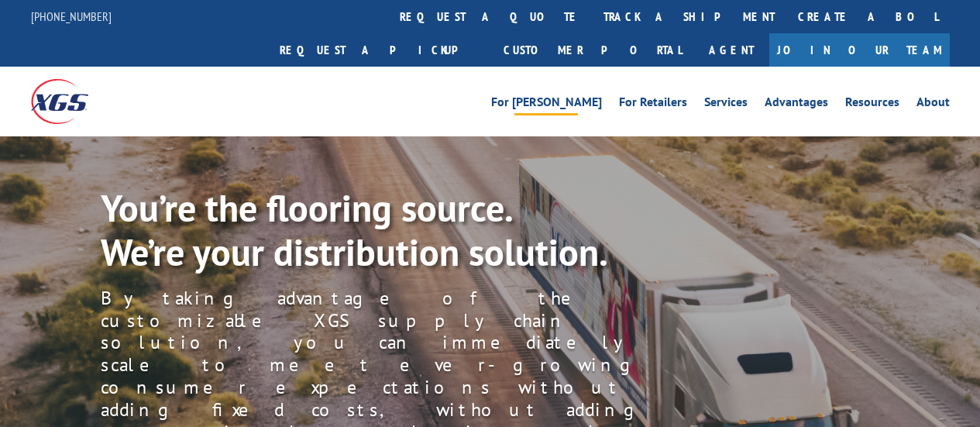 This screenshot has height=427, width=980. What do you see at coordinates (796, 105) in the screenshot?
I see `a: Advantages` at bounding box center [796, 105].